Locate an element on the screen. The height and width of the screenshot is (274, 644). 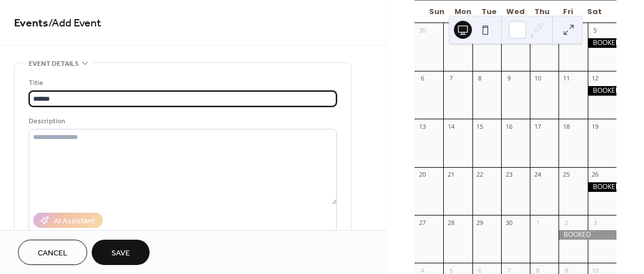
div: Sun is located at coordinates (436, 12).